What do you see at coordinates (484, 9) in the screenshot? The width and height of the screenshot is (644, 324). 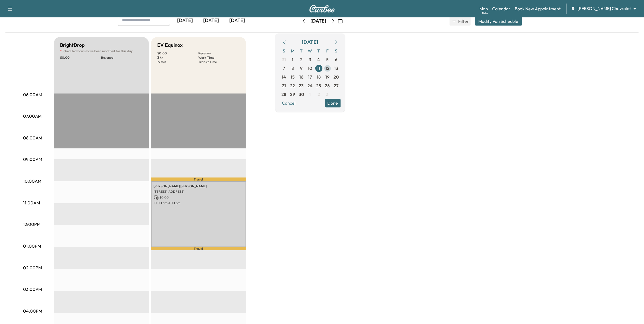 I see `a: MapBeta` at bounding box center [484, 9].